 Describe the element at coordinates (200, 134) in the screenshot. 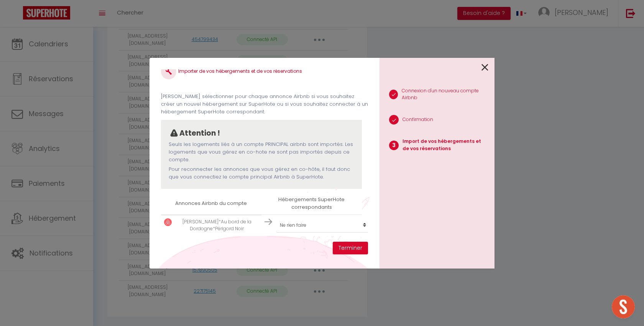

I see `p: Attention !` at that location.